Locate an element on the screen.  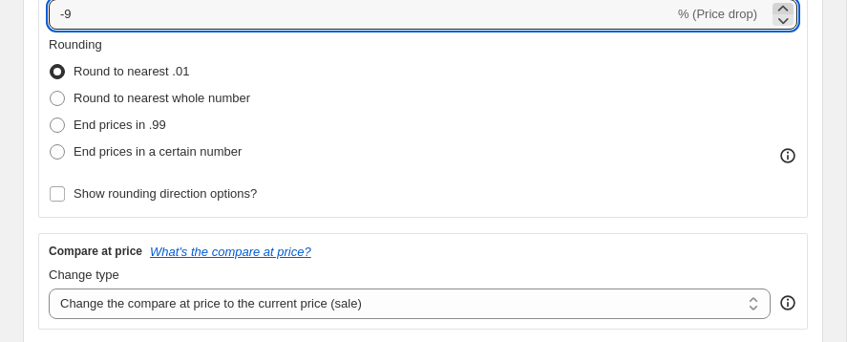
span: Change type is located at coordinates (84, 274).